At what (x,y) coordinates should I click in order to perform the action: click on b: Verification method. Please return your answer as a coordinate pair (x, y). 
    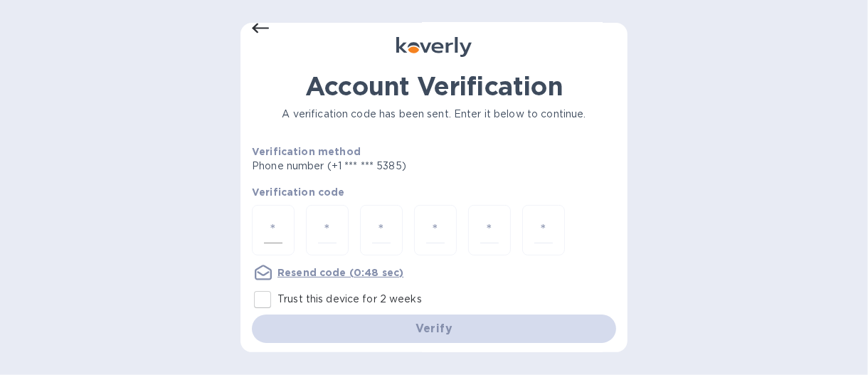
    Looking at the image, I should click on (306, 152).